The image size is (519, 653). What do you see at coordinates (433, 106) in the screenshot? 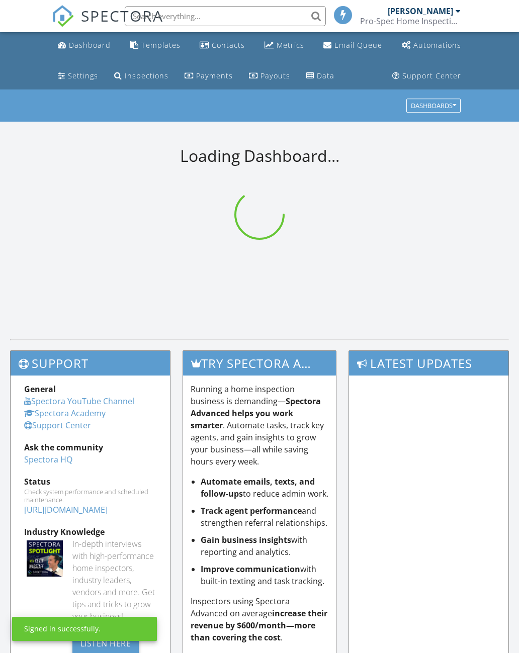
I see `div: Dashboards` at bounding box center [433, 106].